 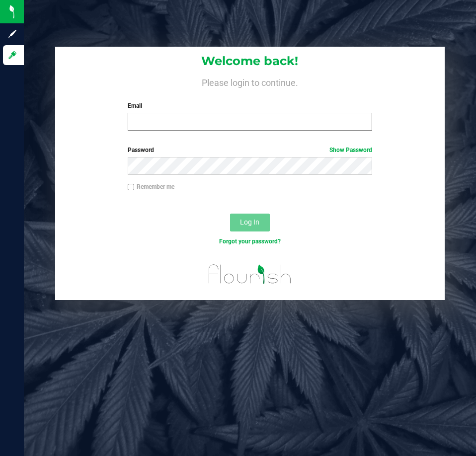 I want to click on button: Log In, so click(x=250, y=223).